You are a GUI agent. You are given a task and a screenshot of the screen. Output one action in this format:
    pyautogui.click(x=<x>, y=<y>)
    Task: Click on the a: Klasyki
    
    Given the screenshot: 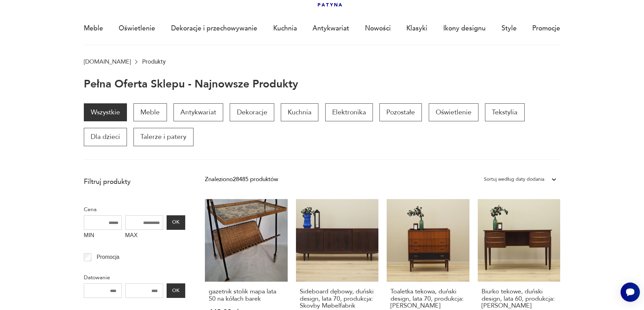 What is the action you would take?
    pyautogui.click(x=417, y=28)
    